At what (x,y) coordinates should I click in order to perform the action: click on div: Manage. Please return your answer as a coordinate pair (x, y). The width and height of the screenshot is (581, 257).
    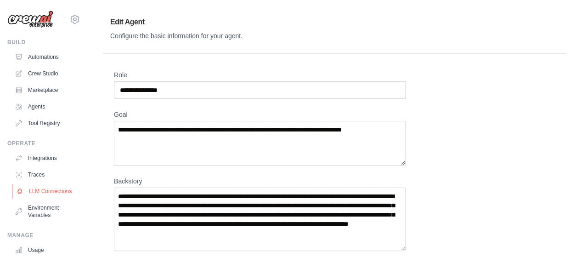
    Looking at the image, I should click on (44, 235).